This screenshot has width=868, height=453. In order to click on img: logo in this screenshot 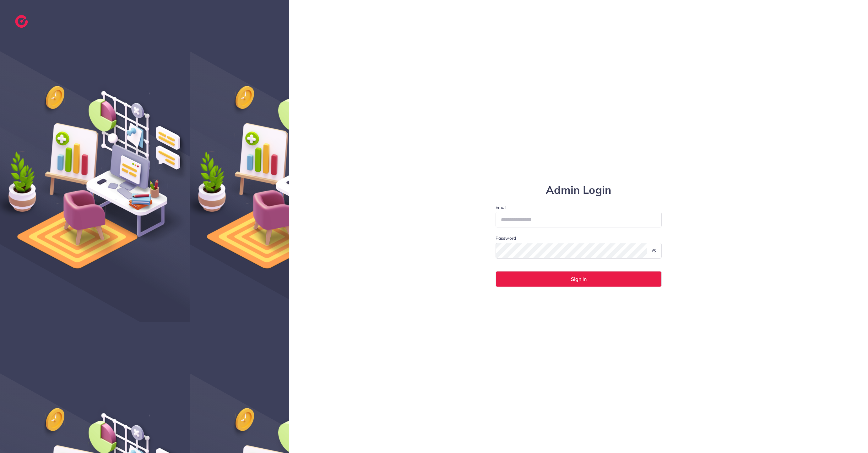, I will do `click(22, 22)`.